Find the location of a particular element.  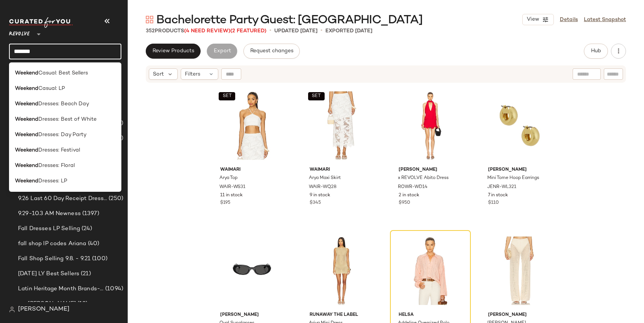

span: WAIR-WQ28 is located at coordinates (323, 188).